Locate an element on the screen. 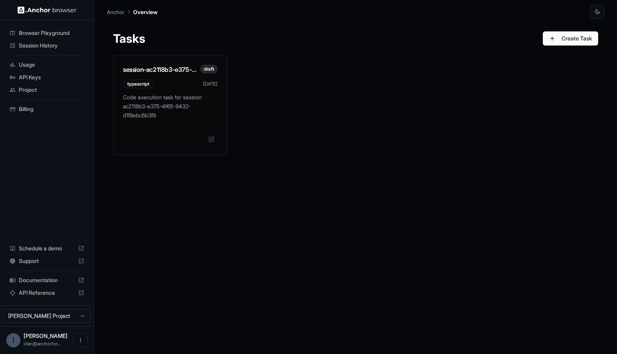 The image size is (617, 354). span: Usage is located at coordinates (51, 65).